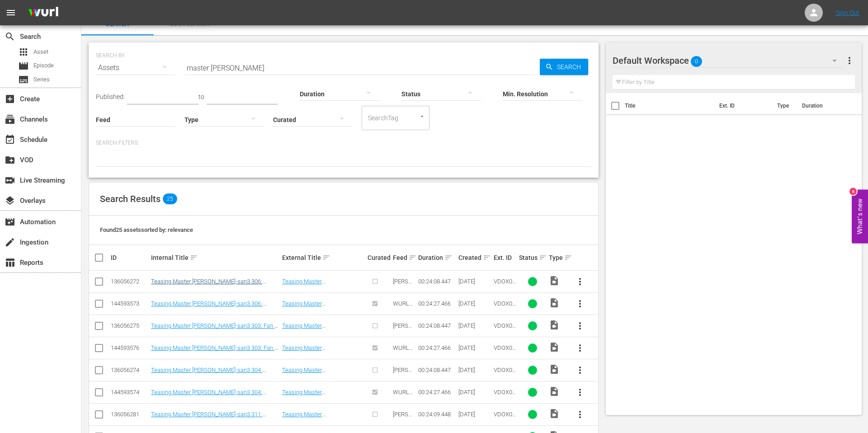  Describe the element at coordinates (146, 229) in the screenshot. I see `span: Found 25 assets sorted by: relevance` at that location.